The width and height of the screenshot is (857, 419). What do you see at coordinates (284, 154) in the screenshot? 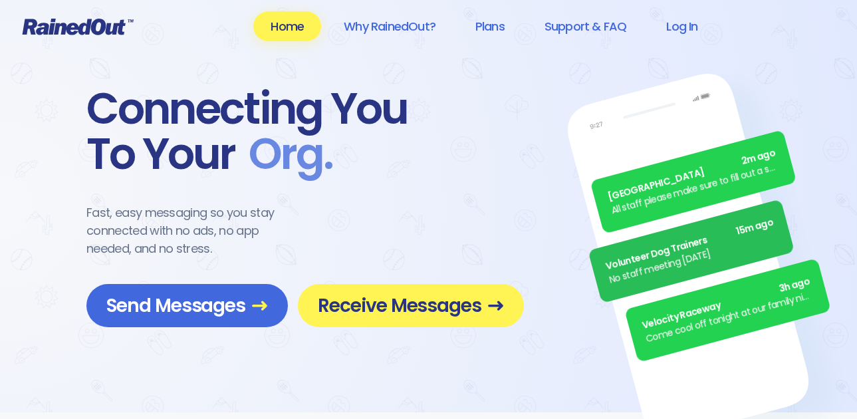
I see `span: Org .` at bounding box center [284, 154].